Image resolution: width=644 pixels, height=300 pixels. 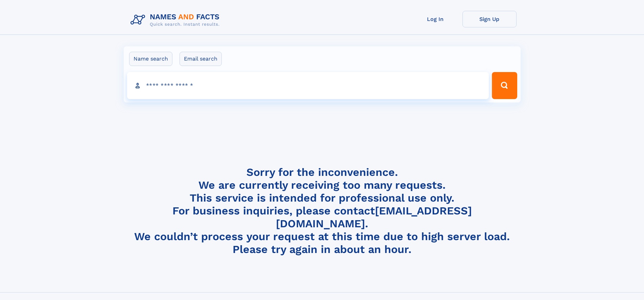 I want to click on a: Sign Up, so click(x=490, y=19).